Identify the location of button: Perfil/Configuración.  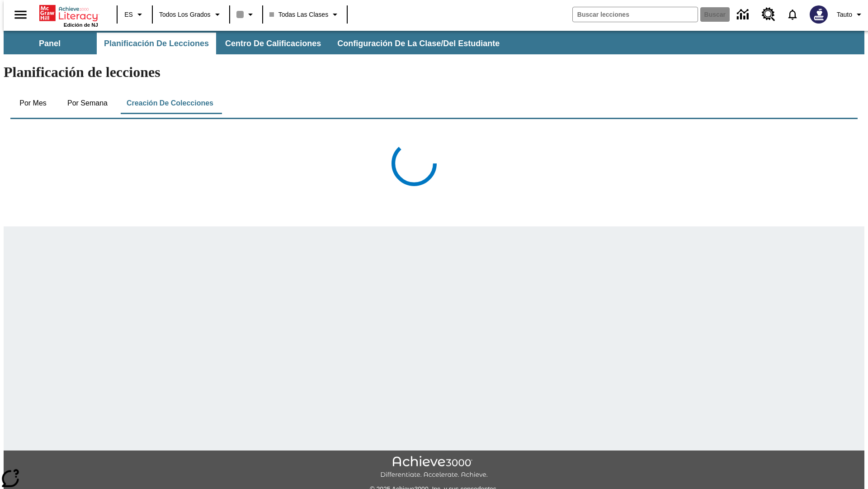
(851, 15).